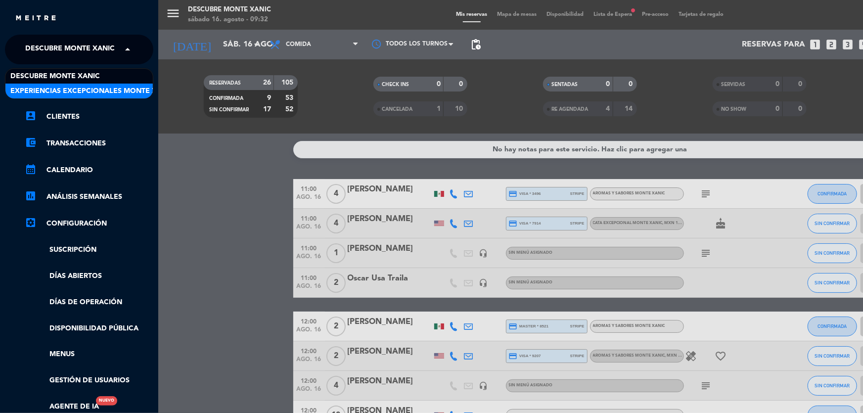 The image size is (863, 413). Describe the element at coordinates (89, 354) in the screenshot. I see `a: Menus` at that location.